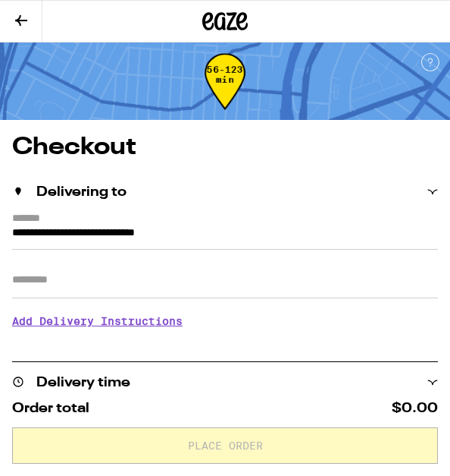 The height and width of the screenshot is (476, 450). Describe the element at coordinates (225, 93) in the screenshot. I see `div: 56-123 min` at that location.